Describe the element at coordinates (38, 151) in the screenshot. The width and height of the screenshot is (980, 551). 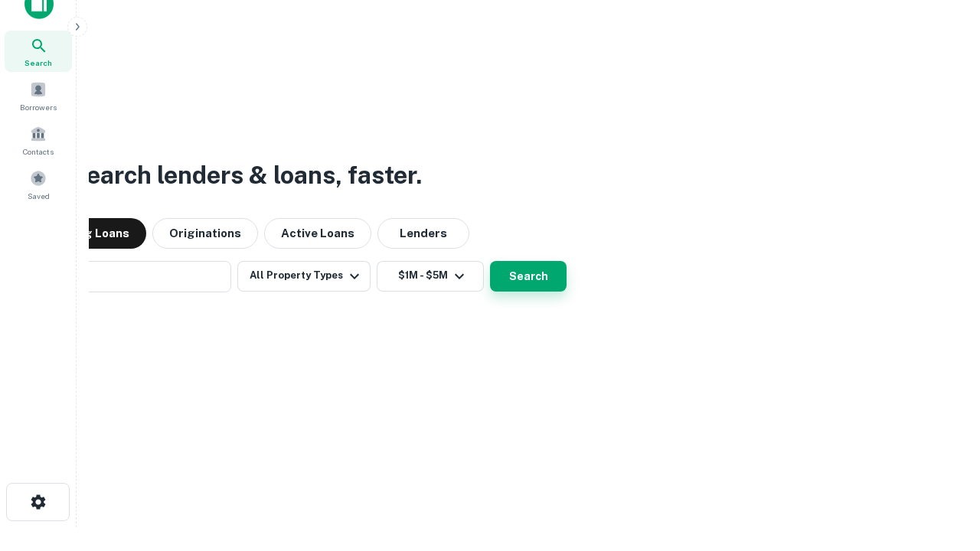
I see `span: Contacts` at that location.